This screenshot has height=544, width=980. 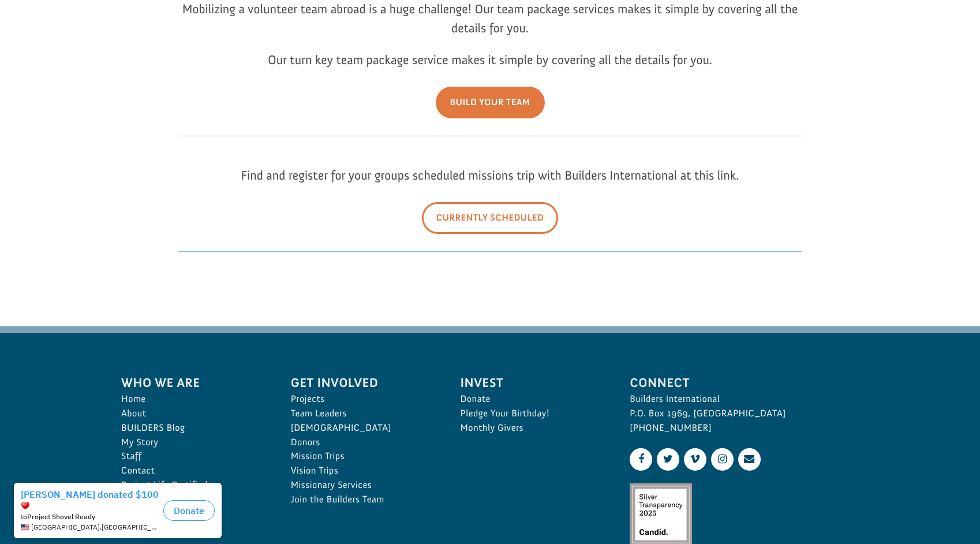 What do you see at coordinates (744, 383) in the screenshot?
I see `span: Connect` at bounding box center [744, 383].